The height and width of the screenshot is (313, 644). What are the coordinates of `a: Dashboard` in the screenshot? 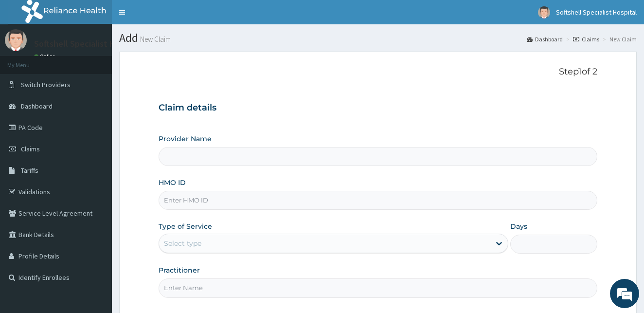 It's located at (545, 39).